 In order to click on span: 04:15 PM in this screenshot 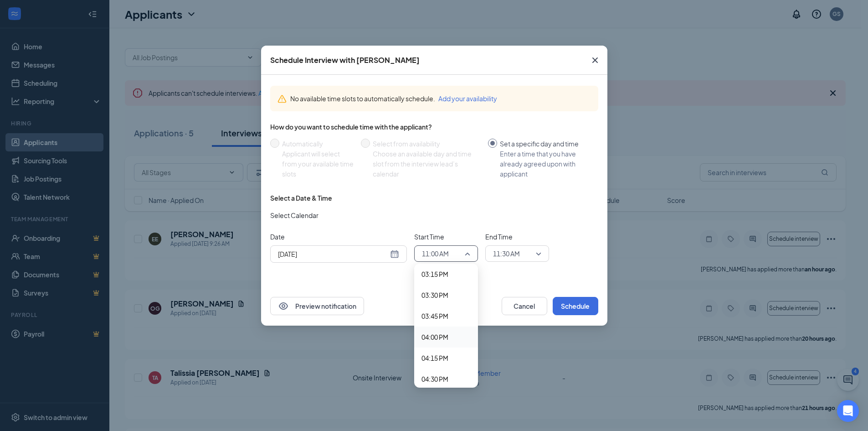, I will do `click(434, 358)`.